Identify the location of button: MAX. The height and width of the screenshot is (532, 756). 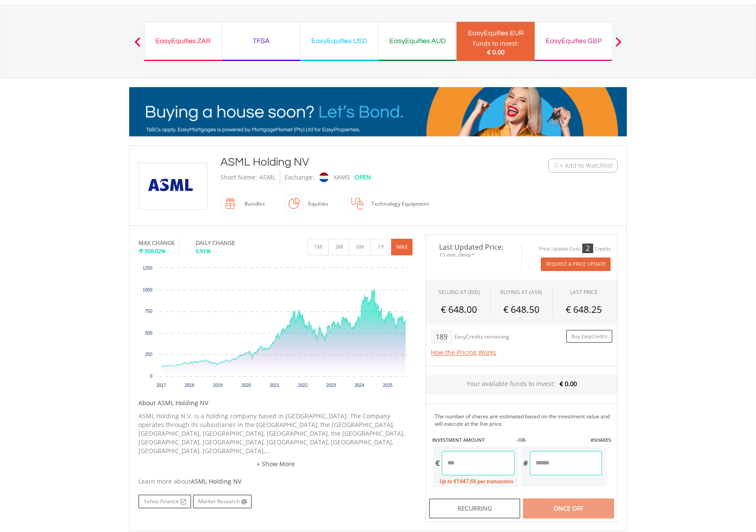
(402, 248).